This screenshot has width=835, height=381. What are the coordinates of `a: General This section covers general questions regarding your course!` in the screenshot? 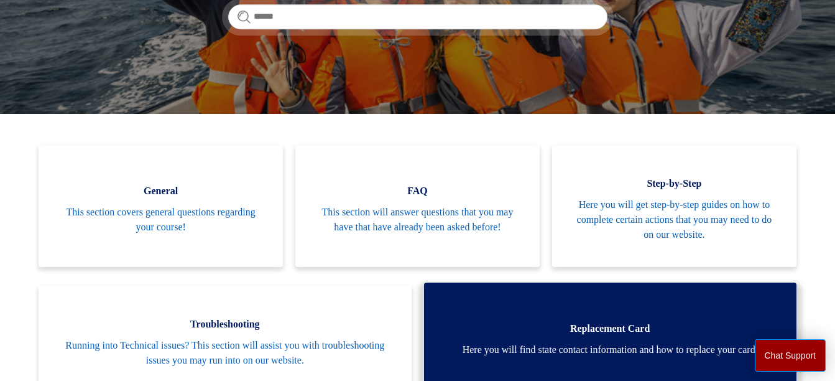 It's located at (160, 206).